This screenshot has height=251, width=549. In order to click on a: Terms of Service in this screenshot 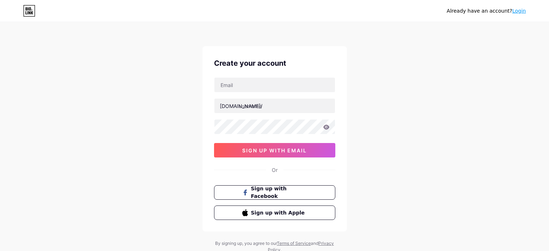, I will do `click(294, 243)`.